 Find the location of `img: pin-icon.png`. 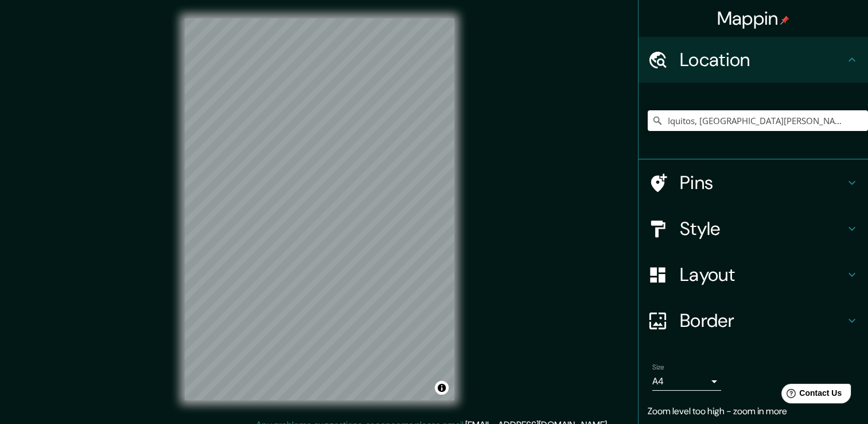

img: pin-icon.png is located at coordinates (785, 20).